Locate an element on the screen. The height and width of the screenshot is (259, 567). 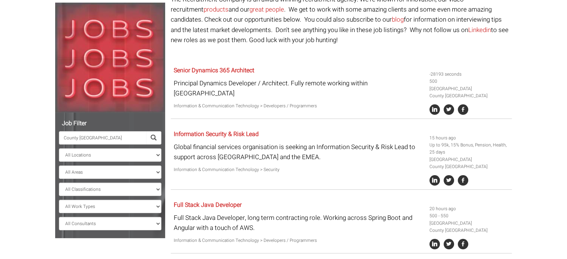
a: Full Stack Java Developer is located at coordinates (208, 205).